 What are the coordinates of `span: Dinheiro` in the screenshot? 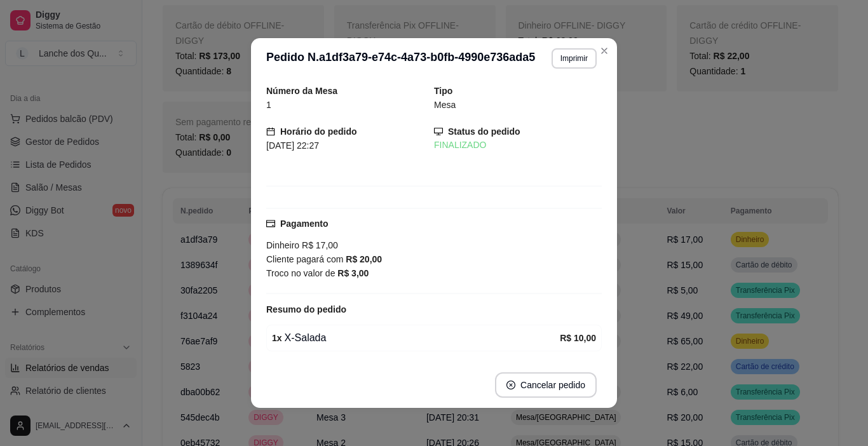 It's located at (282, 245).